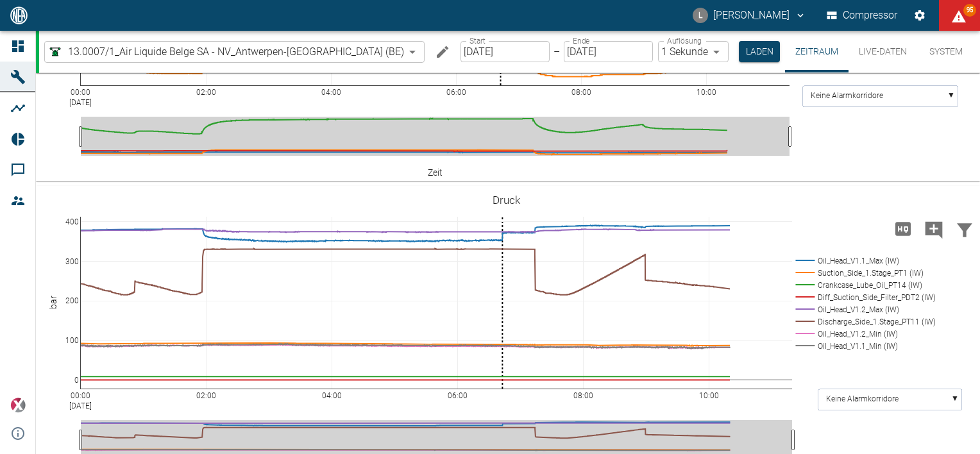 Image resolution: width=980 pixels, height=454 pixels. I want to click on div: 1 Sekunde, so click(694, 51).